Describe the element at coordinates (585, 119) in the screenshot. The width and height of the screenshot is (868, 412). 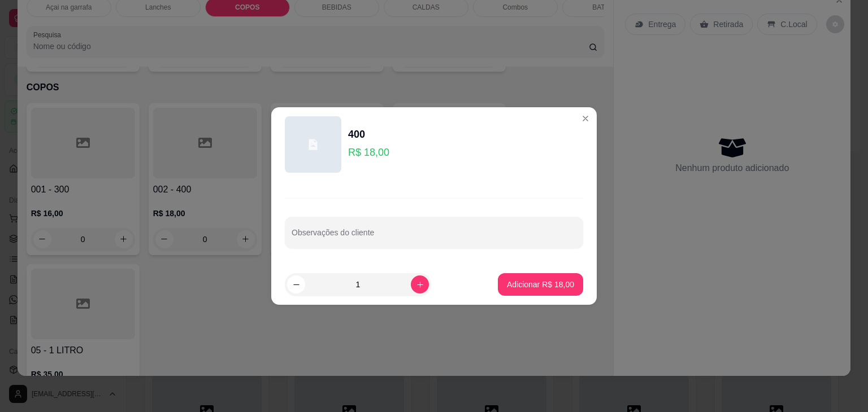
I see `button: Close` at that location.